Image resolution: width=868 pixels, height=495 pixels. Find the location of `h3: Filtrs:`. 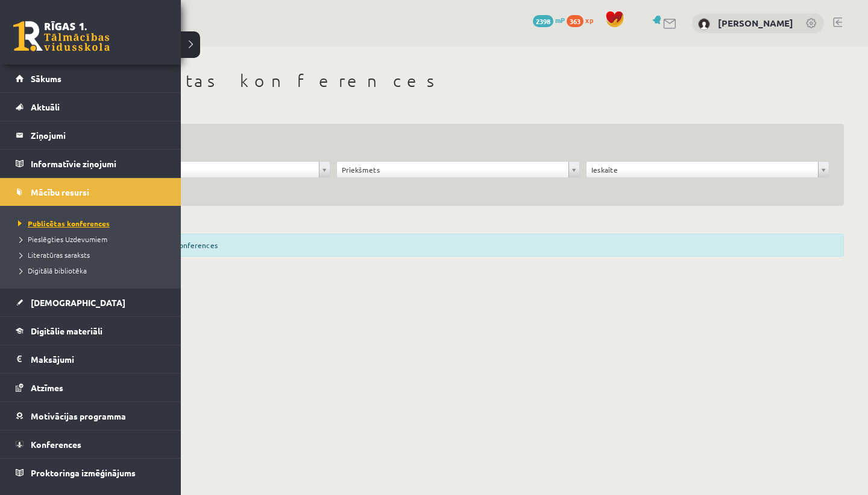

h3: Filtrs: is located at coordinates (451, 146).